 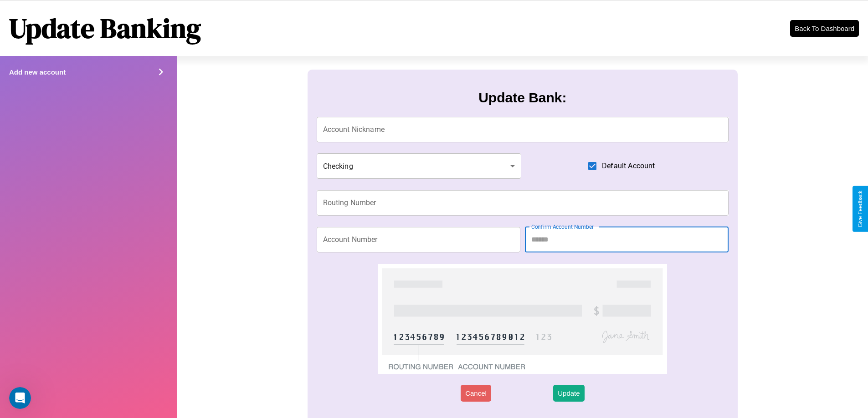 I want to click on span: Default Account, so click(x=628, y=166).